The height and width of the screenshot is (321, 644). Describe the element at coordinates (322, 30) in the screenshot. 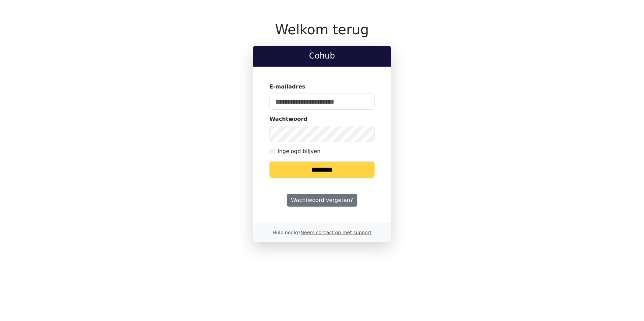

I see `h1: Welkom terug` at that location.